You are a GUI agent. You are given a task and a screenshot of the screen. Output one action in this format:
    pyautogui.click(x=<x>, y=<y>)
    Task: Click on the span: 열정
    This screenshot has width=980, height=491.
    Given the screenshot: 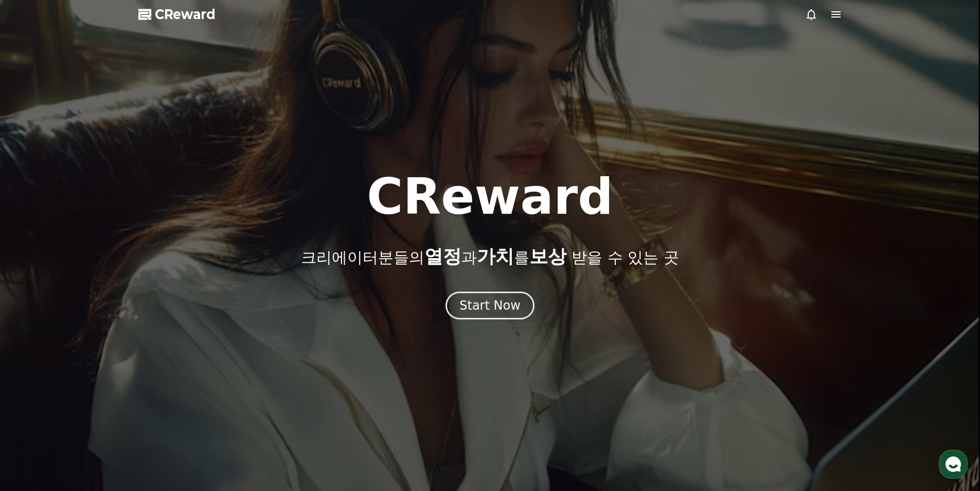 What is the action you would take?
    pyautogui.click(x=443, y=256)
    